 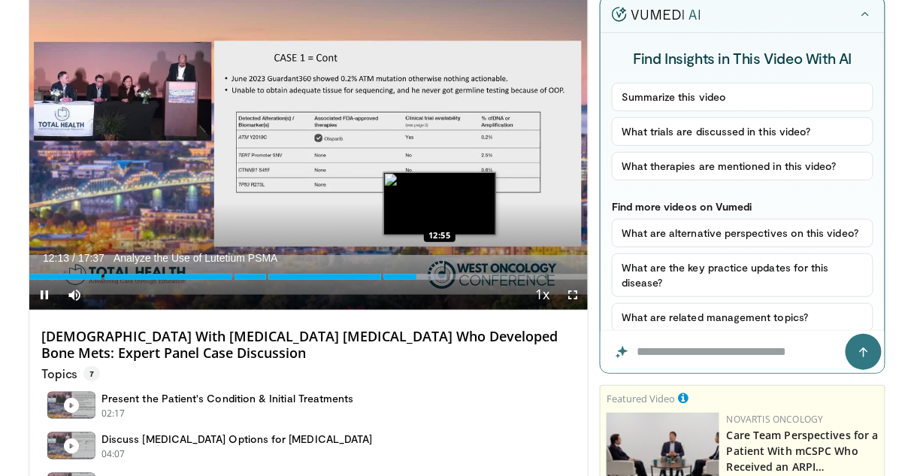 What do you see at coordinates (656, 14) in the screenshot?
I see `img: vumedi-ai-logo.v2.svg` at bounding box center [656, 14].